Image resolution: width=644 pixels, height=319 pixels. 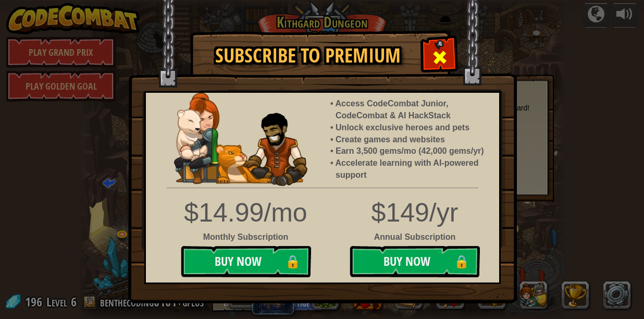 I want to click on li: Access CodeCombat Junior, CodeCombat & AI HackStack, so click(x=412, y=110).